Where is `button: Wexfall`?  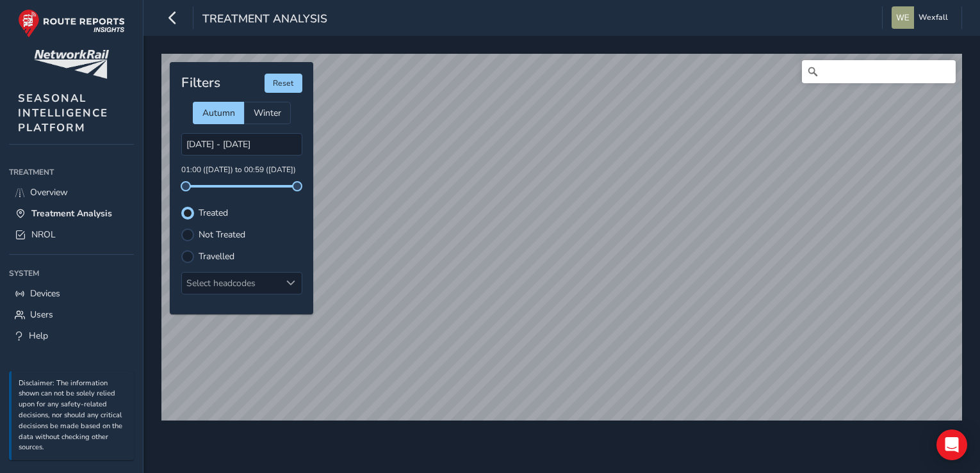
button: Wexfall is located at coordinates (922, 17).